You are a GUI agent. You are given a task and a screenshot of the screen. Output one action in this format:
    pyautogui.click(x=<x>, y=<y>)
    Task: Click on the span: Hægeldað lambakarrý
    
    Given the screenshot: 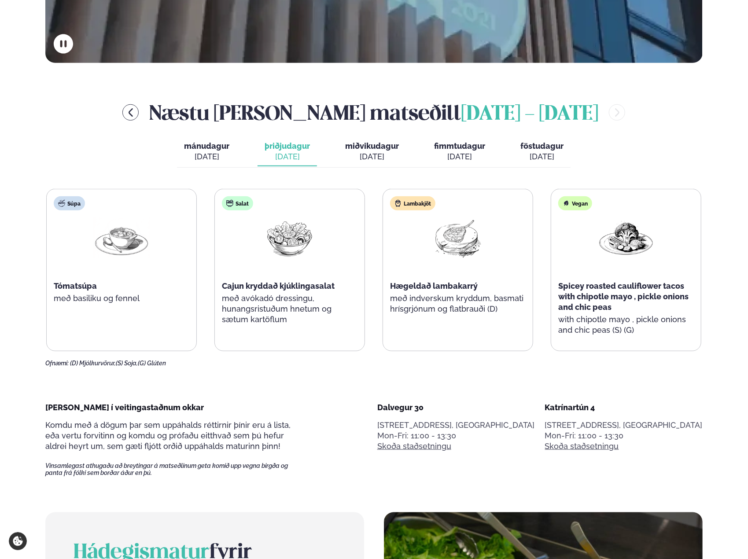 What is the action you would take?
    pyautogui.click(x=434, y=286)
    